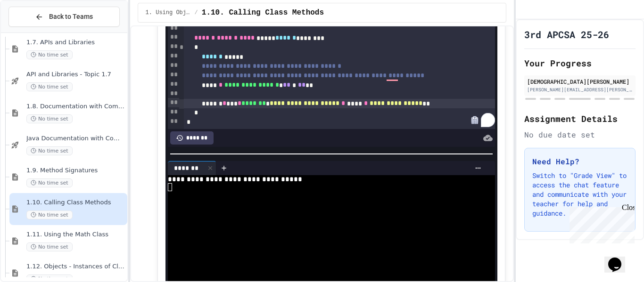  Describe the element at coordinates (71, 16) in the screenshot. I see `span: Back to Teams` at that location.